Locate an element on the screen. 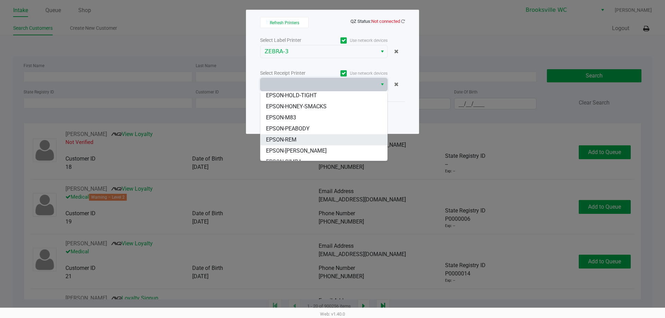  span: EPSON-SIMBA is located at coordinates (284, 162).